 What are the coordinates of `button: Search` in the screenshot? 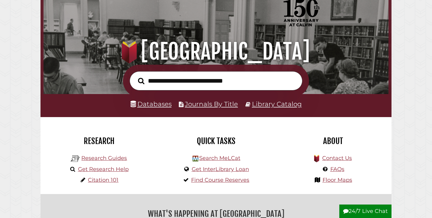 It's located at (141, 81).